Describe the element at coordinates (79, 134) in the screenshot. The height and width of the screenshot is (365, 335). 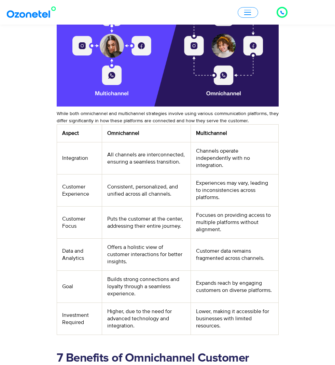
I see `th: Aspect` at that location.